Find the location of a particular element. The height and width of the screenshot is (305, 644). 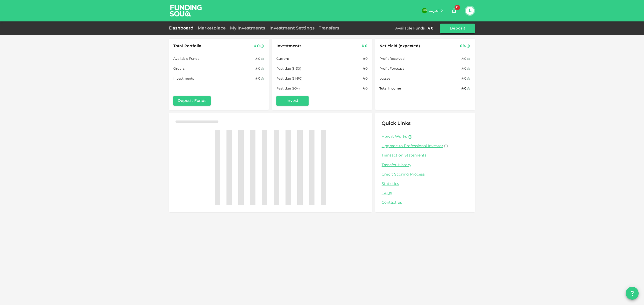

a: Investment Settings is located at coordinates (292, 28).